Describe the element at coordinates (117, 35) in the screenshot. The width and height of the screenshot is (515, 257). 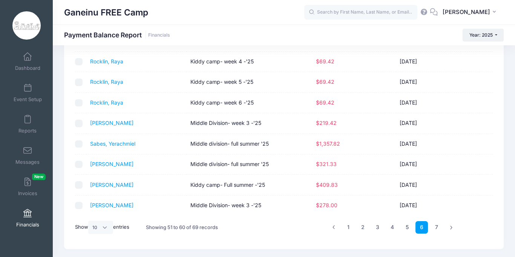
I see `h1: Payment Balance Report` at that location.